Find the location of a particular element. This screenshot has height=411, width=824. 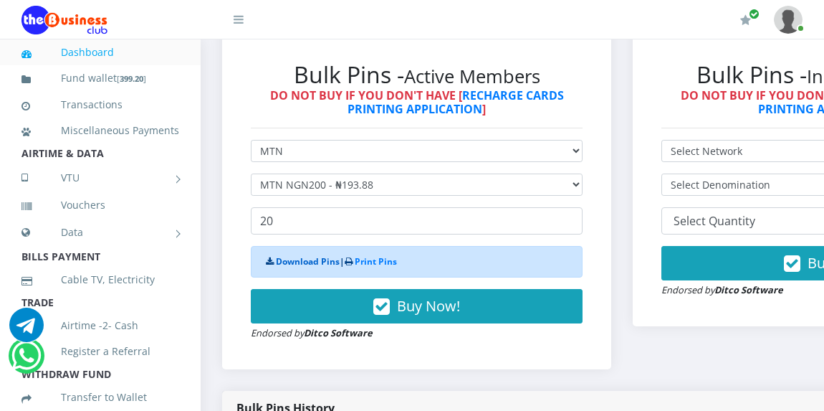

a: Download Pins is located at coordinates (307, 261).